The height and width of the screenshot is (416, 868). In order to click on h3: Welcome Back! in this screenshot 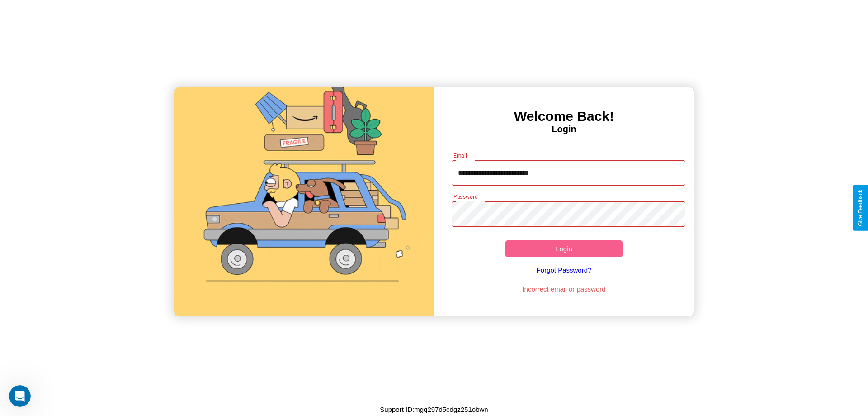, I will do `click(564, 116)`.